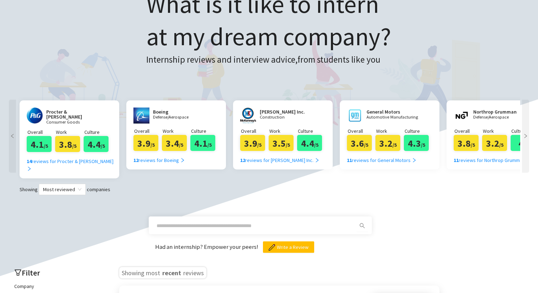 This screenshot has height=293, width=538. Describe the element at coordinates (29, 161) in the screenshot. I see `b: 14` at that location.